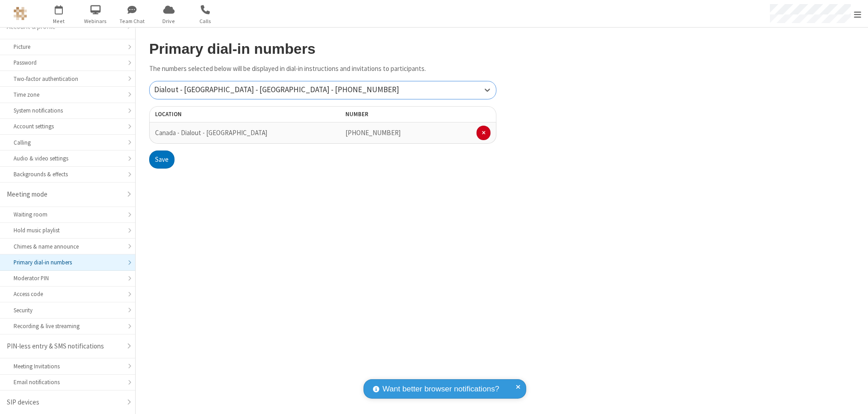  What do you see at coordinates (68, 278) in the screenshot?
I see `div: Moderator PIN` at bounding box center [68, 278].